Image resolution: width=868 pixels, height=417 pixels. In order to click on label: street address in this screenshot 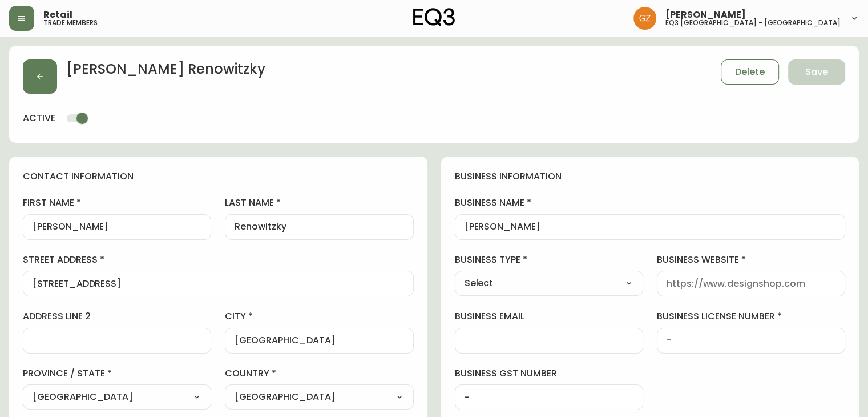, I will do `click(218, 260)`.